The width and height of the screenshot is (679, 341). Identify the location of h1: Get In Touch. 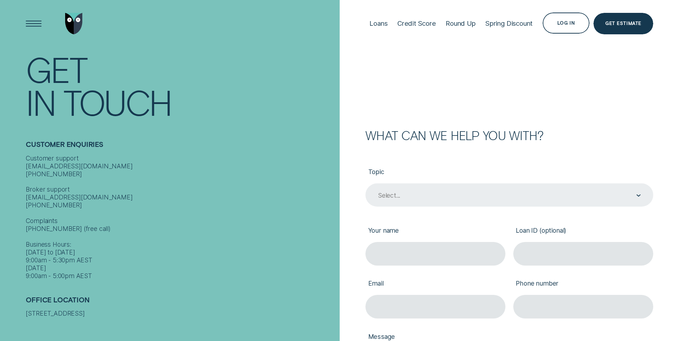
(180, 86).